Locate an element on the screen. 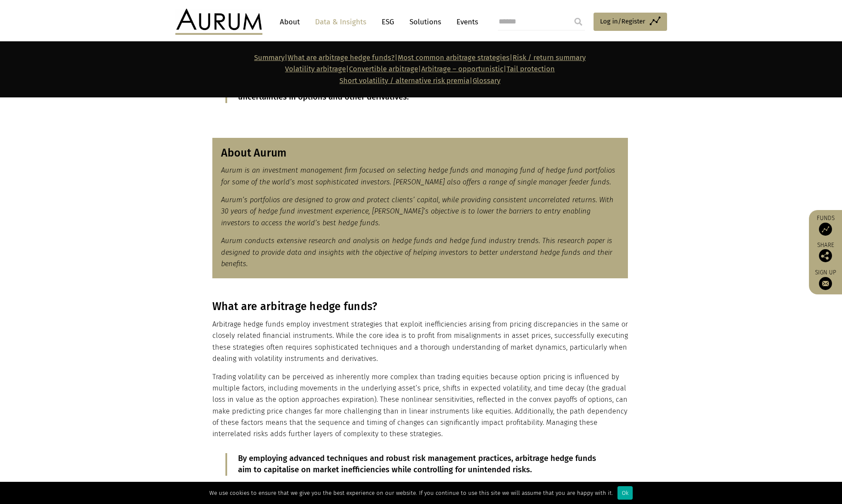 Image resolution: width=842 pixels, height=504 pixels. div: Ok is located at coordinates (625, 493).